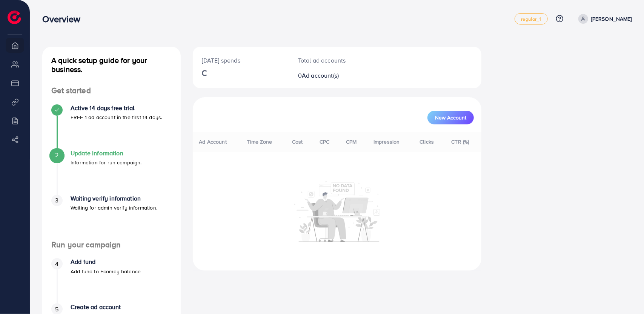 This screenshot has height=314, width=644. I want to click on h4: Run your campaign, so click(111, 244).